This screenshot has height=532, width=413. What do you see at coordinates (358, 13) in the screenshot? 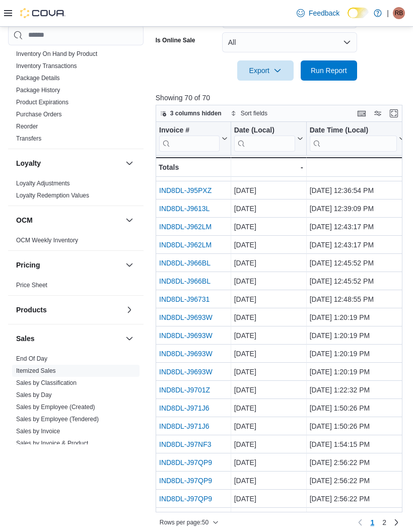
I see `input: Dark Mode` at bounding box center [358, 13].